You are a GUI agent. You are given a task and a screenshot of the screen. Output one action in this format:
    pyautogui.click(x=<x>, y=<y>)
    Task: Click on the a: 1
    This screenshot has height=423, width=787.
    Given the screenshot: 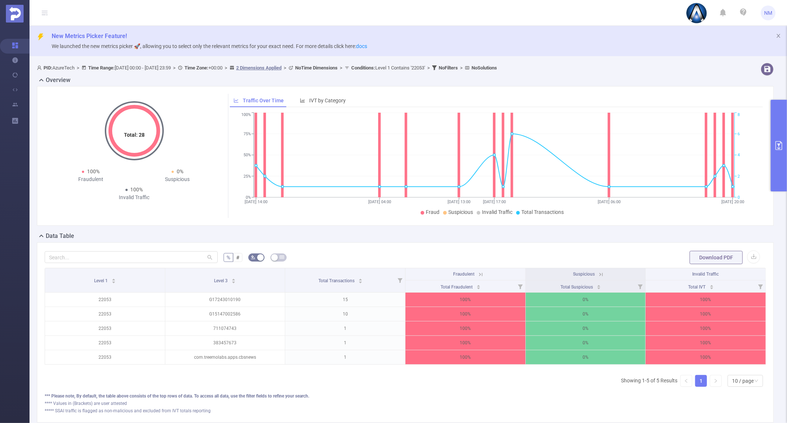 What is the action you would take?
    pyautogui.click(x=701, y=381)
    